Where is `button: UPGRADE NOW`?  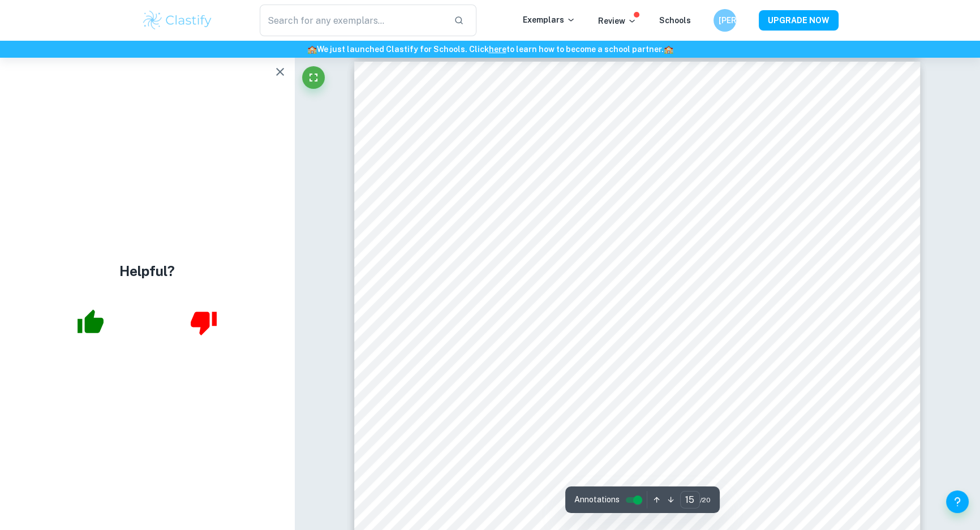
button: UPGRADE NOW is located at coordinates (799, 20).